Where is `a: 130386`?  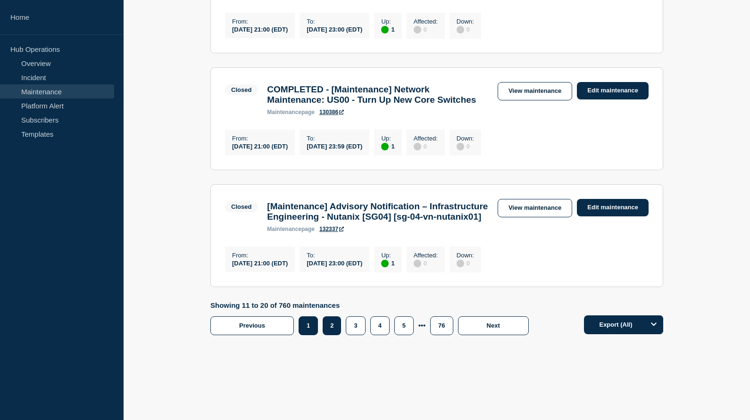 a: 130386 is located at coordinates (332, 112).